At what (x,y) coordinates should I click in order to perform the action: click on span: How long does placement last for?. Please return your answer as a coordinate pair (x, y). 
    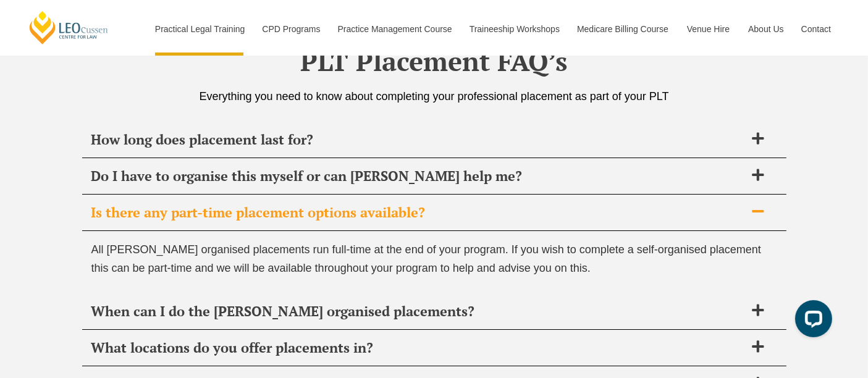
    Looking at the image, I should click on (418, 140).